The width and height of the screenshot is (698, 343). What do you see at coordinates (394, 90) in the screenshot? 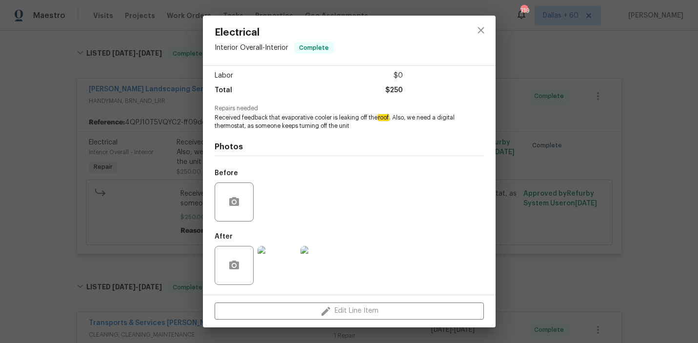
I see `span: $250` at bounding box center [394, 90].